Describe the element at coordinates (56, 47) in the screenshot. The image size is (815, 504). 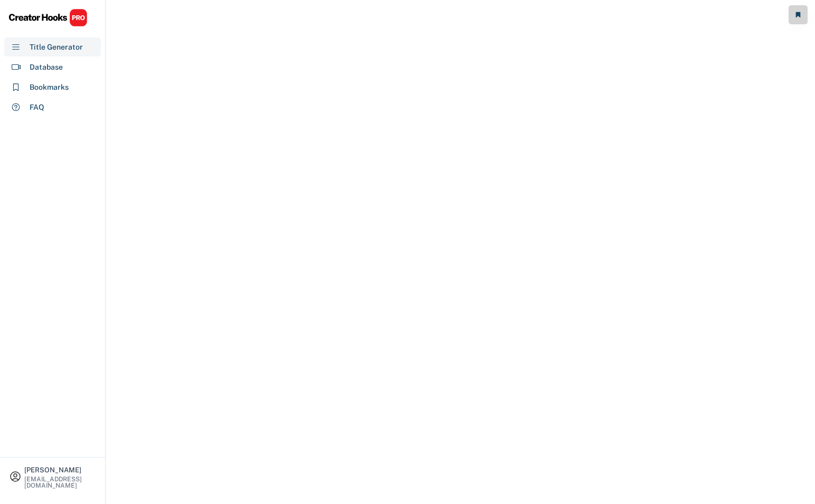
I see `div: Title Generator` at that location.